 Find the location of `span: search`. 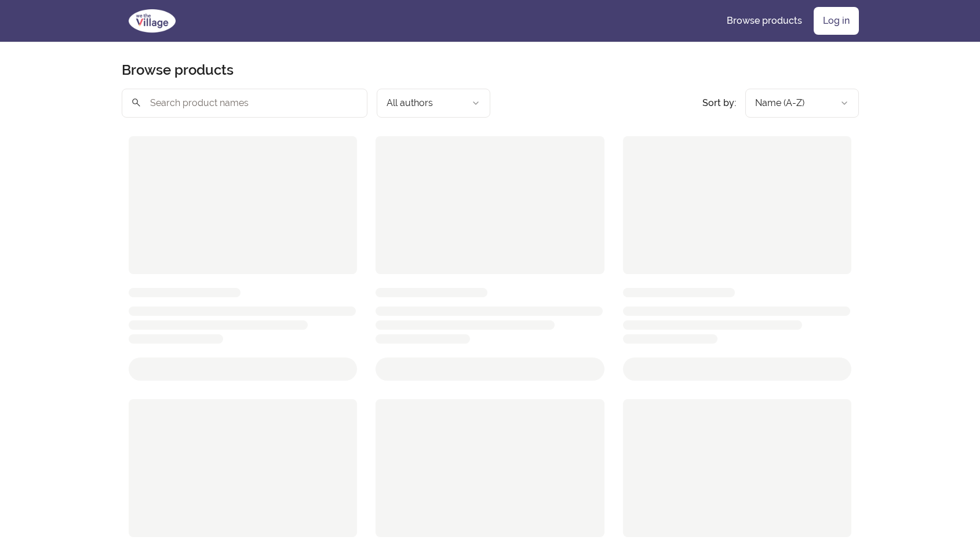

span: search is located at coordinates (136, 103).